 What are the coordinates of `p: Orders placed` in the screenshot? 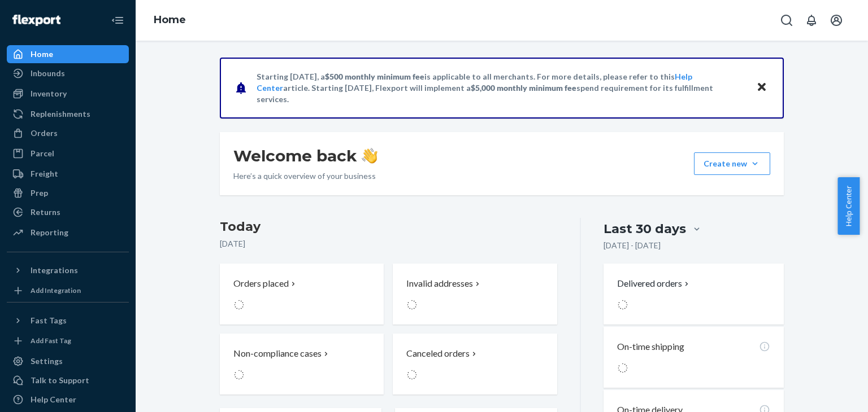 It's located at (261, 283).